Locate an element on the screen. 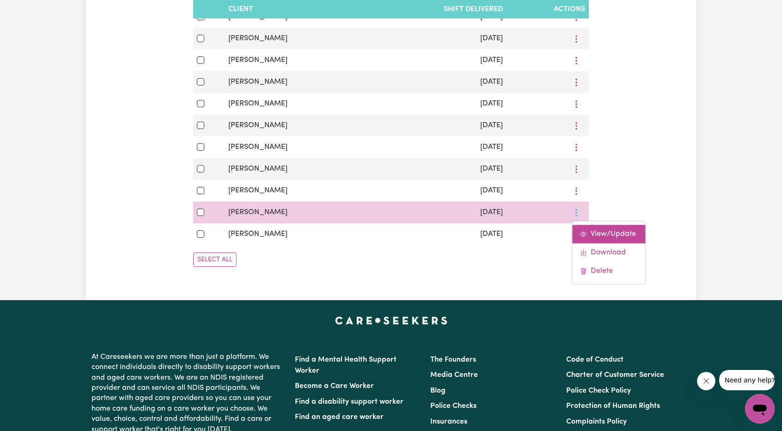 Image resolution: width=782 pixels, height=431 pixels. a: Find a Mental Health Support Worker is located at coordinates (346, 365).